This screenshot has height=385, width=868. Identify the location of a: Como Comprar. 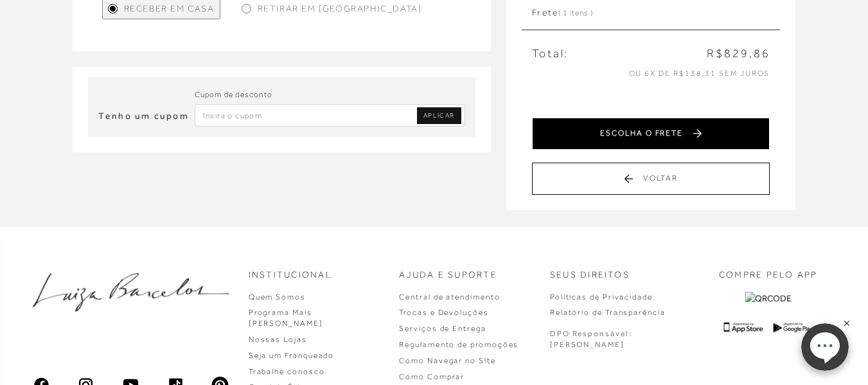
(432, 377).